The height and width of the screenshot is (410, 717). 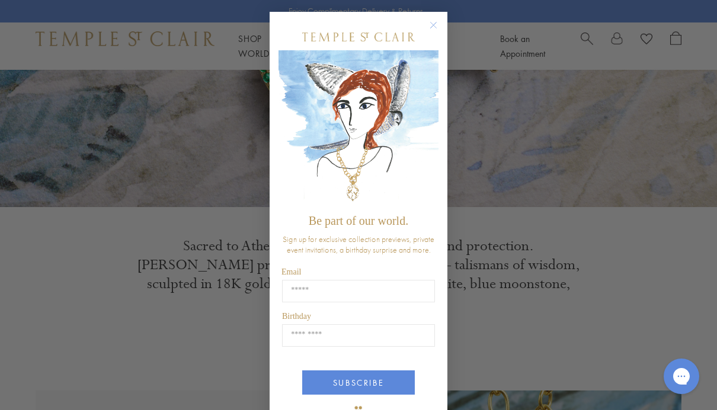 What do you see at coordinates (24, 22) in the screenshot?
I see `button: Gorgias live chat` at bounding box center [24, 22].